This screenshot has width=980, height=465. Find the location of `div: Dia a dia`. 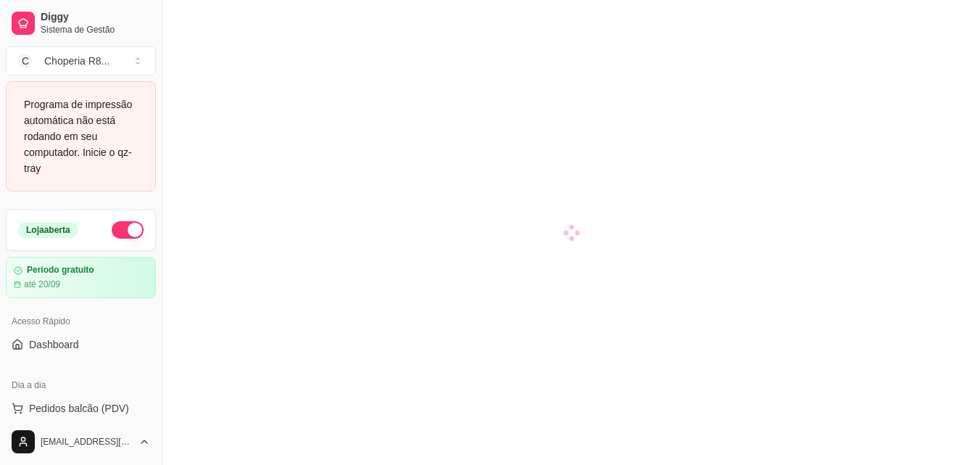

div: Dia a dia is located at coordinates (81, 385).